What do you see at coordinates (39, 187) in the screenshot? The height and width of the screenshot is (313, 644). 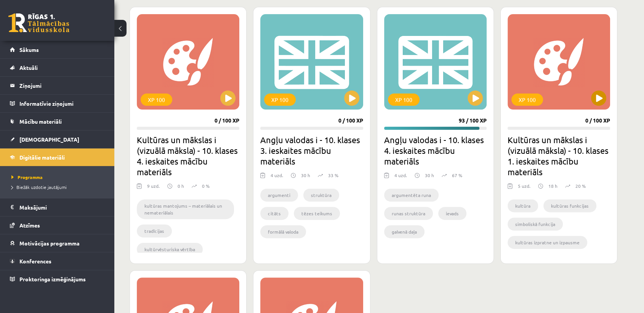 I see `span: Biežāk uzdotie jautājumi` at bounding box center [39, 187].